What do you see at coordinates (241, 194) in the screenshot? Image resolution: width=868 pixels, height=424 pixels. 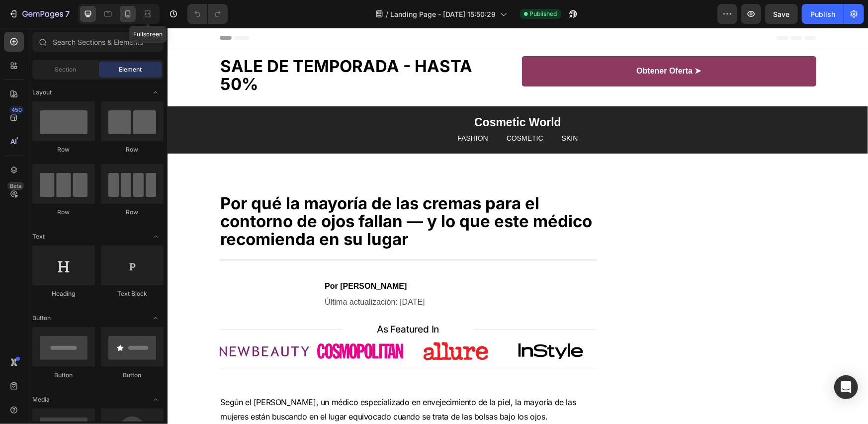 I see `h2: Por qué la mayoría de las cremas para el contorno de ojos fallan — y lo que este médico recomiend...` at bounding box center [241, 194].